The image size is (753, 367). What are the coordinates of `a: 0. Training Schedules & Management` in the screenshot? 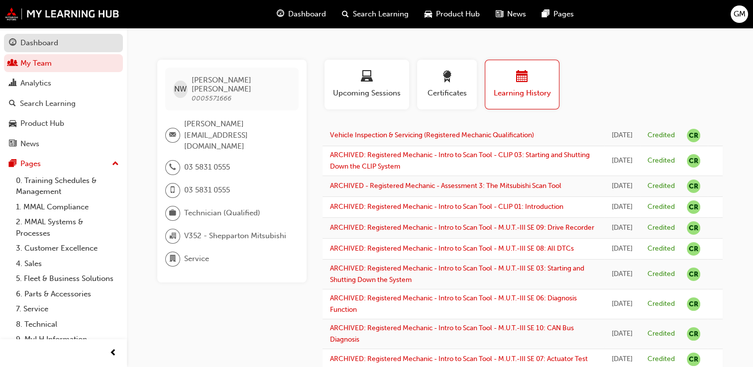 It's located at (67, 186).